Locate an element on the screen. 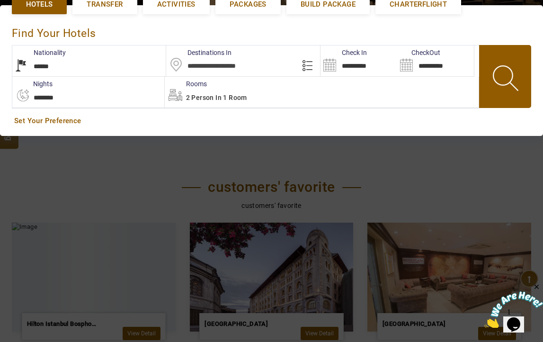 This screenshot has height=342, width=543. label: Check In is located at coordinates (344, 53).